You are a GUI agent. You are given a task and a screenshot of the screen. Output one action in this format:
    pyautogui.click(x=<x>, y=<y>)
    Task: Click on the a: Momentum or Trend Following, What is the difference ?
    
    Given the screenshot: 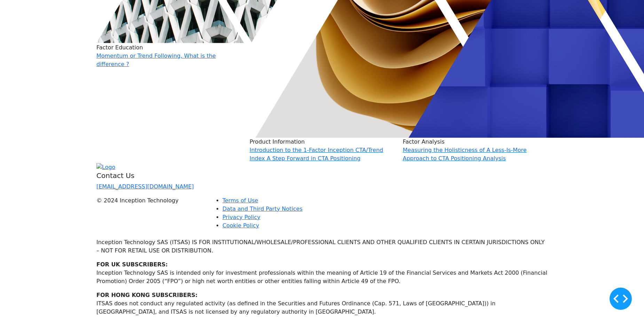 What is the action you would take?
    pyautogui.click(x=156, y=60)
    